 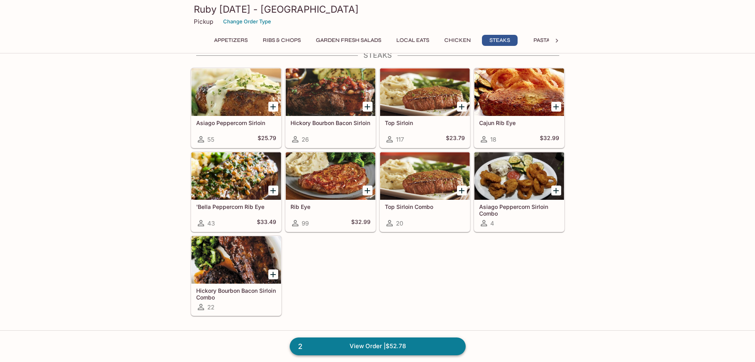 What do you see at coordinates (425, 123) in the screenshot?
I see `h5: Top Sirloin` at bounding box center [425, 123].